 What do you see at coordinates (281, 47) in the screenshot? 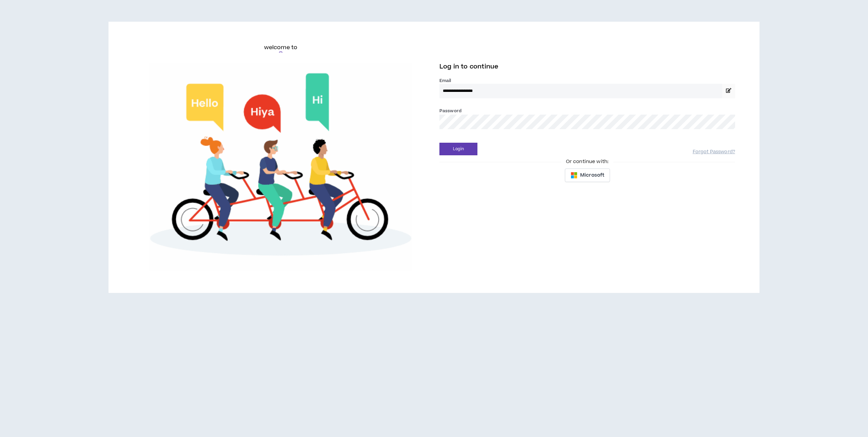
I see `h6: welcome to` at bounding box center [281, 47].